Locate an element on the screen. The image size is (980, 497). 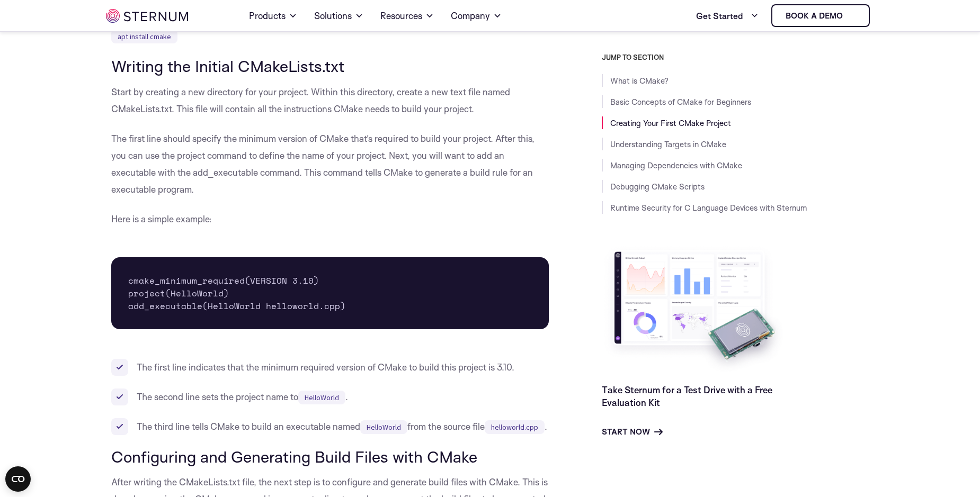
p: Start by creating a new directory for your project. Within this directory, create a new text file... is located at coordinates (330, 101).